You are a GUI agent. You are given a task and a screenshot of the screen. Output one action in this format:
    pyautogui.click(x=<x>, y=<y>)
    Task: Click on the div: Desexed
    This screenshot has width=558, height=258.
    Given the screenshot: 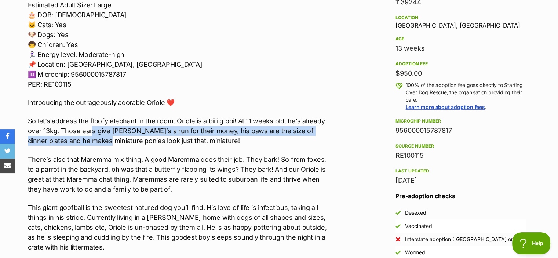 What is the action you would take?
    pyautogui.click(x=416, y=213)
    